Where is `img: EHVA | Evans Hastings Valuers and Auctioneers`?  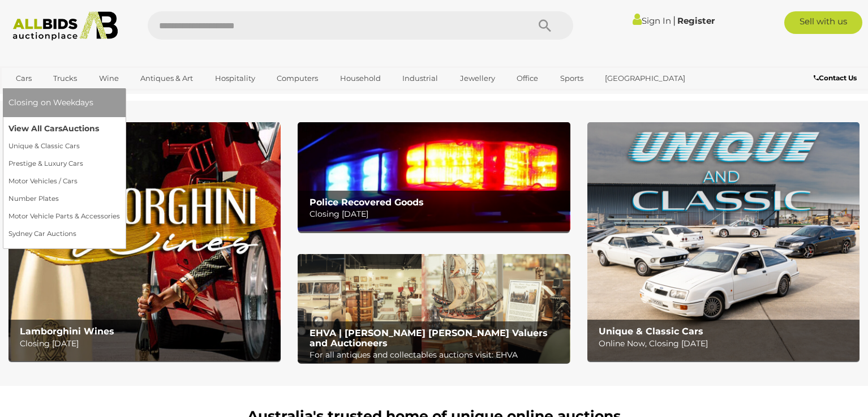 img: EHVA | Evans Hastings Valuers and Auctioneers is located at coordinates (433, 308).